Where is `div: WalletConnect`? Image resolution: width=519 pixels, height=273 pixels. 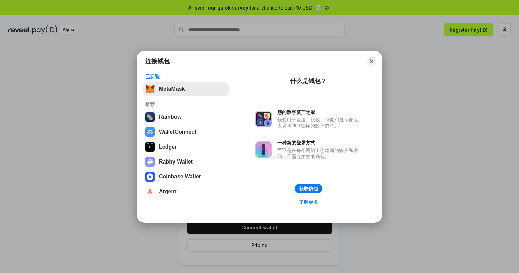
div: WalletConnect is located at coordinates (178, 132).